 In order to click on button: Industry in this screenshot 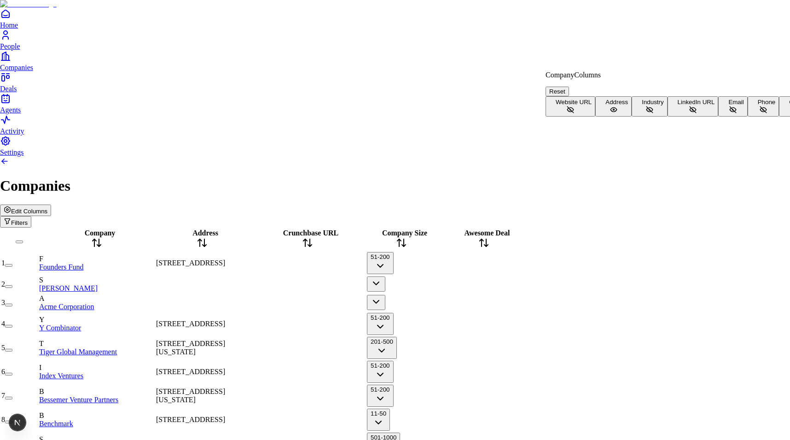, I will do `click(649, 106)`.